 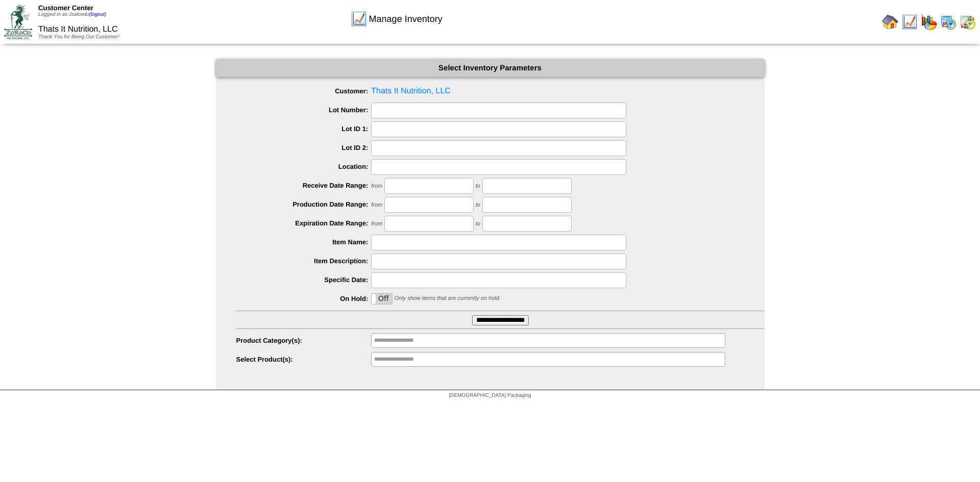 What do you see at coordinates (79, 37) in the screenshot?
I see `span: Thank You for Being Our Customer!` at bounding box center [79, 37].